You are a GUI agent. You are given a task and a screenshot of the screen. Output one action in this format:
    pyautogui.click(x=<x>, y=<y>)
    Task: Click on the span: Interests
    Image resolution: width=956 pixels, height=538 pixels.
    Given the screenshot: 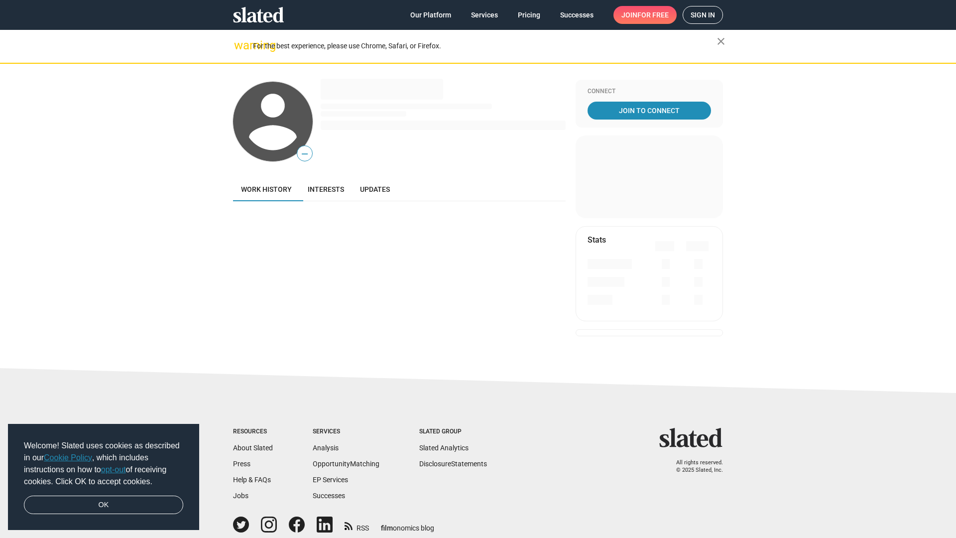 What is the action you would take?
    pyautogui.click(x=326, y=189)
    